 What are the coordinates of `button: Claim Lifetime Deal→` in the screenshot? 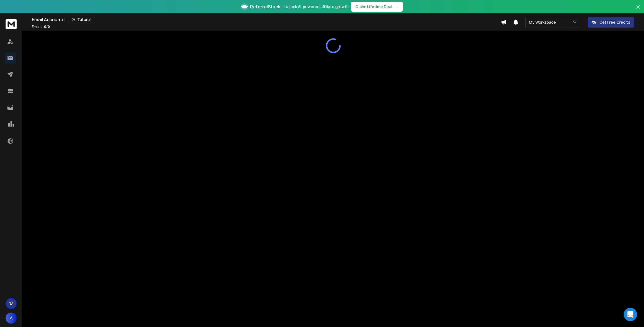 It's located at (377, 7).